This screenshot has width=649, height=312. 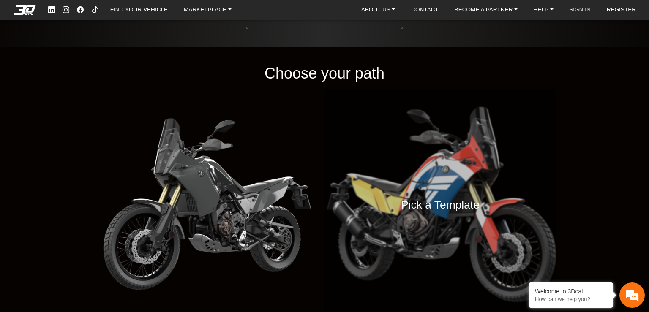 I want to click on a: REGISTER, so click(x=622, y=10).